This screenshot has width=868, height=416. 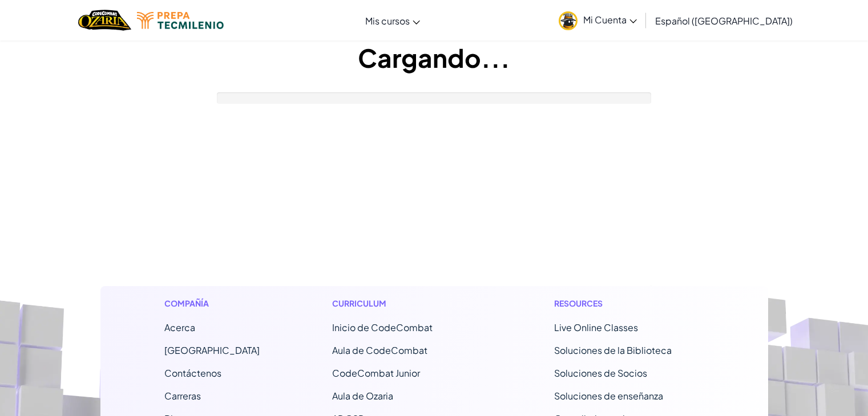 I want to click on a: Soluciones de Socios, so click(x=600, y=373).